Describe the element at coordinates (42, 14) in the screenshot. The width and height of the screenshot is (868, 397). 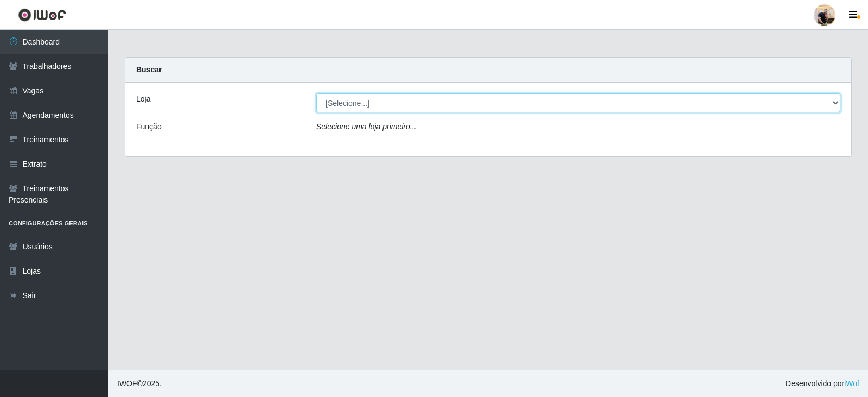
I see `img: CoreUI Logo` at that location.